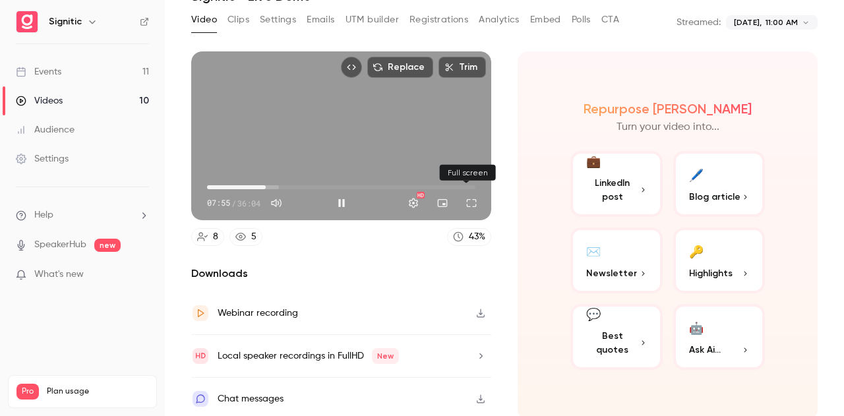 This screenshot has height=416, width=844. Describe the element at coordinates (499, 20) in the screenshot. I see `button: Analytics` at that location.